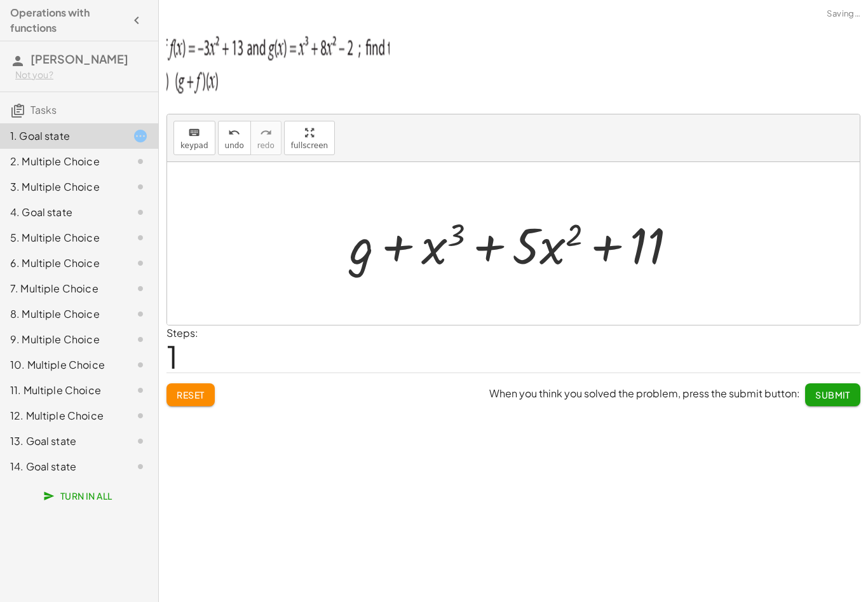 This screenshot has width=868, height=602. What do you see at coordinates (183, 333) in the screenshot?
I see `label: Steps:` at bounding box center [183, 333].